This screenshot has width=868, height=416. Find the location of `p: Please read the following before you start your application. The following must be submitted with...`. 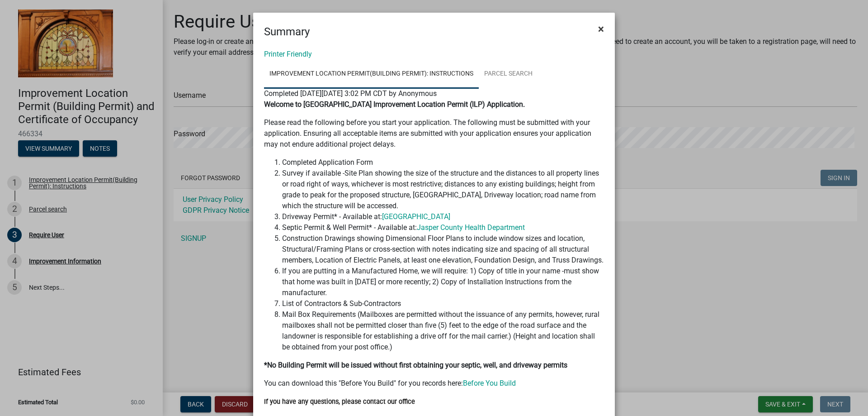

p: Please read the following before you start your application. The following must be submitted with... is located at coordinates (434, 134).